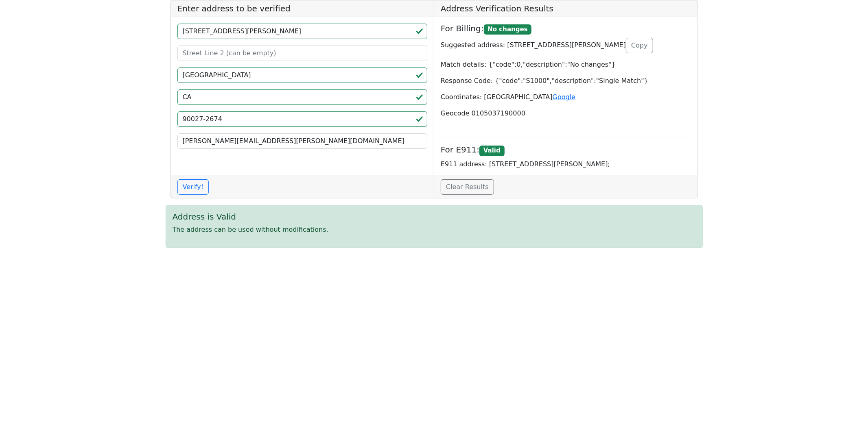 This screenshot has height=433, width=868. What do you see at coordinates (434, 217) in the screenshot?
I see `h5: Address is Valid` at bounding box center [434, 217].